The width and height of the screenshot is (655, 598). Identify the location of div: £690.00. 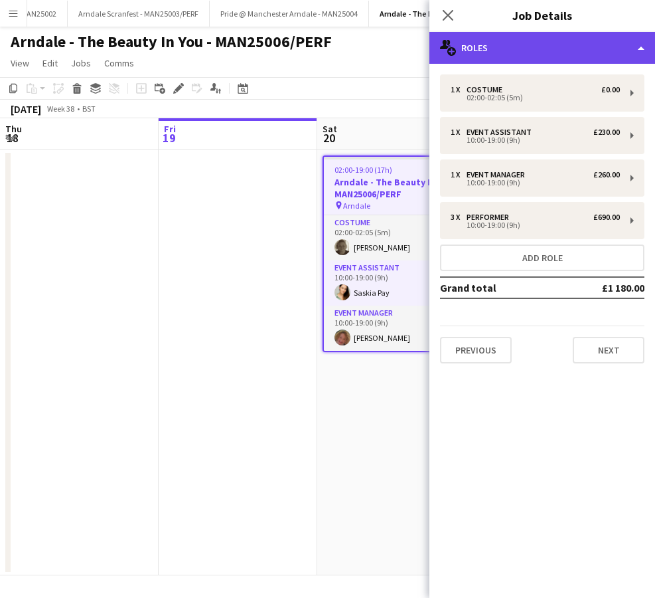
(607, 217).